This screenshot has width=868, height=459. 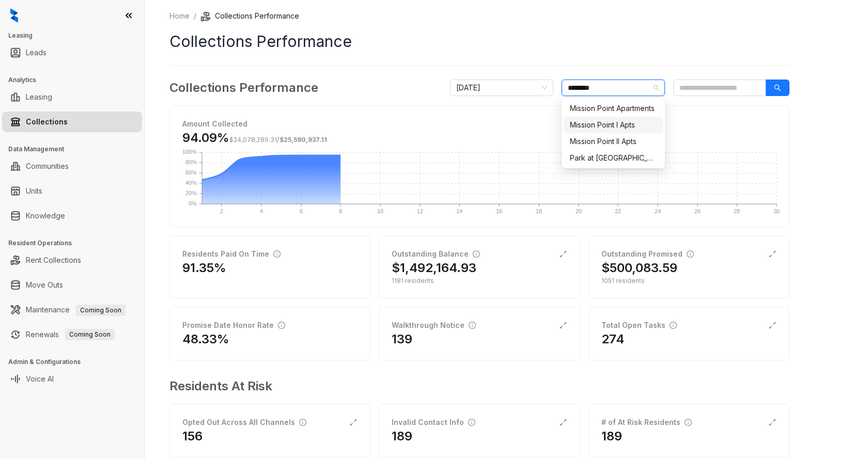 What do you see at coordinates (613, 158) in the screenshot?
I see `div: Park at Mission Hills` at bounding box center [613, 158].